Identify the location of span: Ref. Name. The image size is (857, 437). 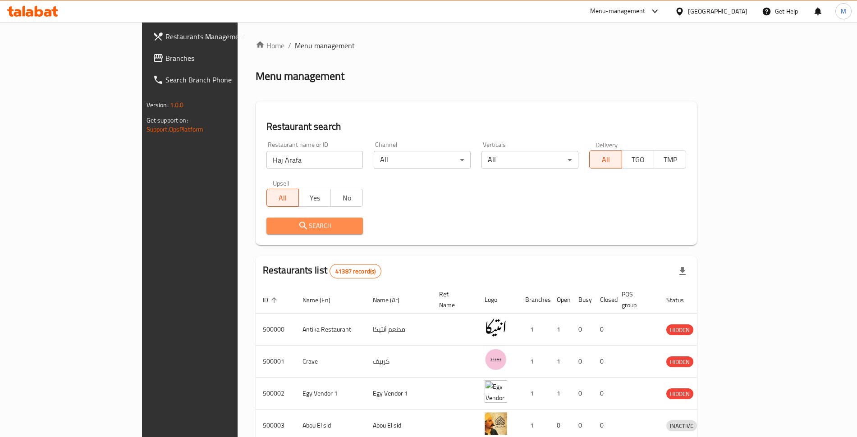
(453, 300).